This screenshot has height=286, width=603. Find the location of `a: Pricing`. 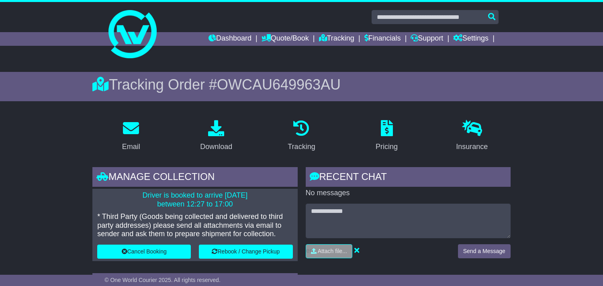

a: Pricing is located at coordinates (387, 136).